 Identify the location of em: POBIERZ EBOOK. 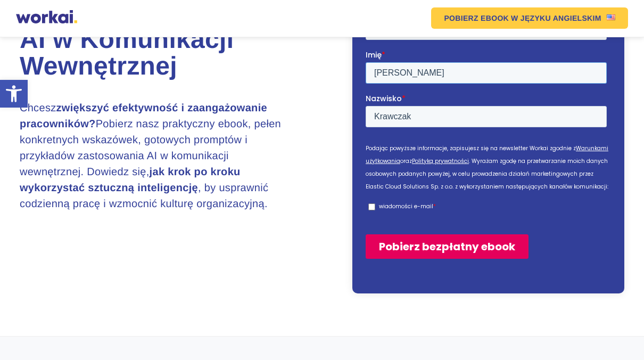
(477, 18).